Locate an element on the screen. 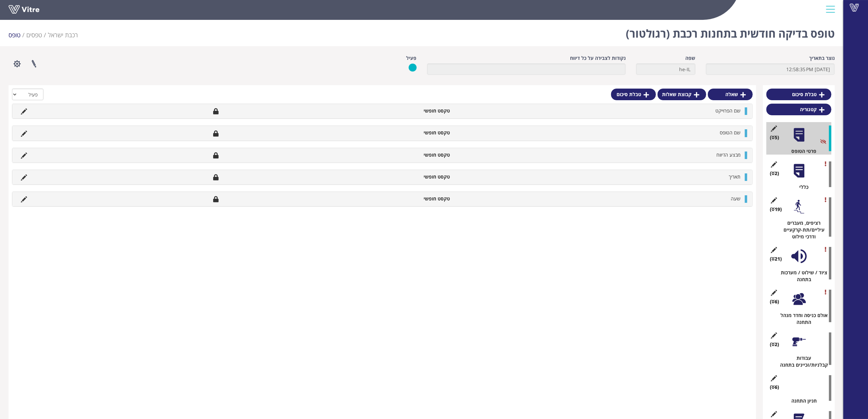  div: רציפים, מעברים עיליים/תת-קרקעיים ודרכי מילוט is located at coordinates (801, 230).